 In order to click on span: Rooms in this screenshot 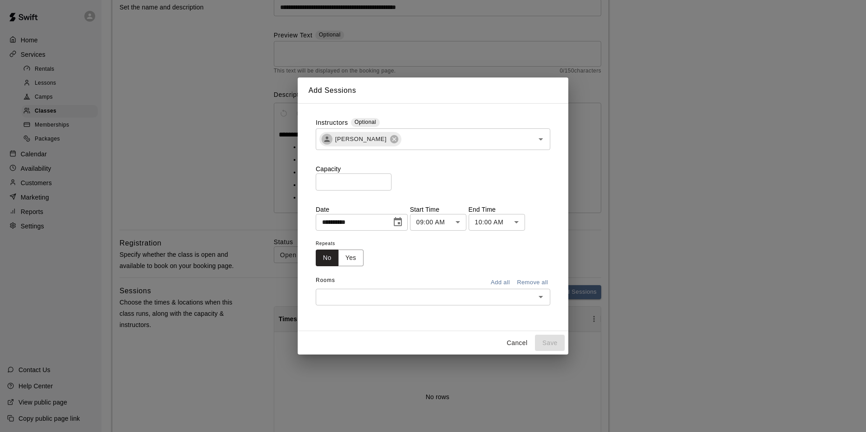, I will do `click(325, 280)`.